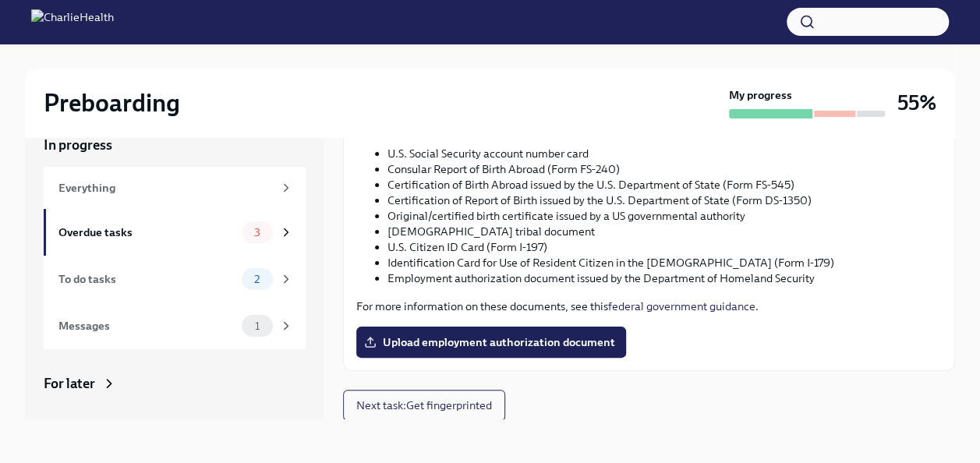 The width and height of the screenshot is (980, 463). Describe the element at coordinates (256, 279) in the screenshot. I see `span: 2` at that location.